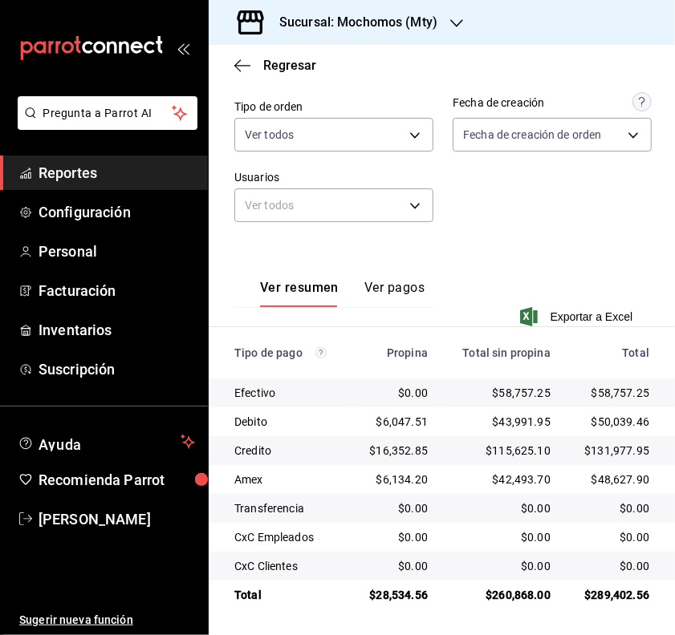 The image size is (675, 635). What do you see at coordinates (394, 294) in the screenshot?
I see `button: Ver pagos` at bounding box center [394, 294].